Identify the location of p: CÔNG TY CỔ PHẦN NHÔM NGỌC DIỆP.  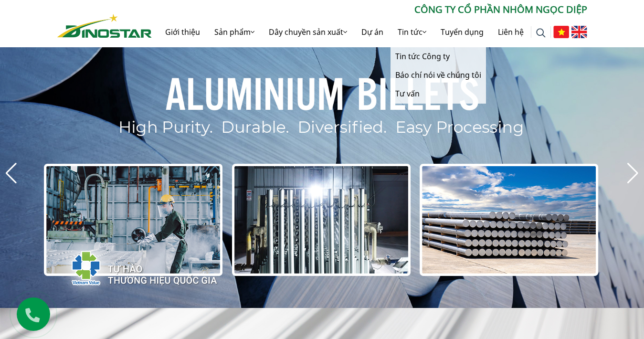
(370, 9).